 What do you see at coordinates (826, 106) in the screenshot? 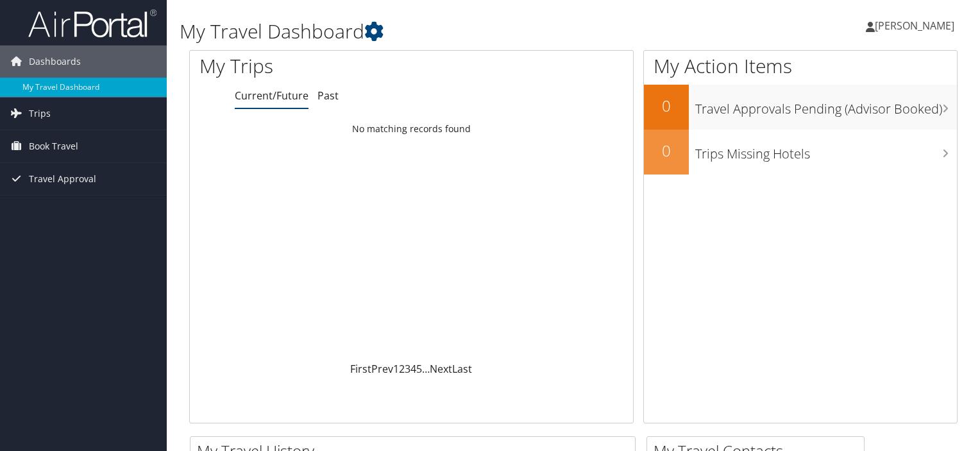
I see `h3: Travel Approvals Pending (Advisor Booked)` at bounding box center [826, 106].